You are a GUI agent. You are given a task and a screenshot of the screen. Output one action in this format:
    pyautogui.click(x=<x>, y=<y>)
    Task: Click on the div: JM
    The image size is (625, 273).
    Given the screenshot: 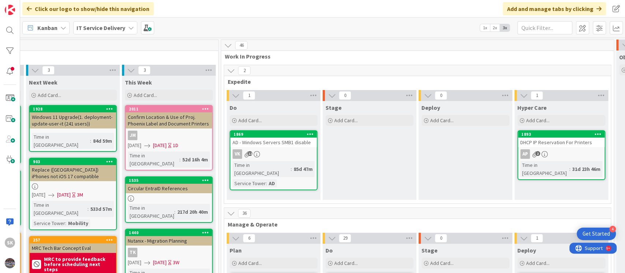 What is the action you would take?
    pyautogui.click(x=133, y=136)
    